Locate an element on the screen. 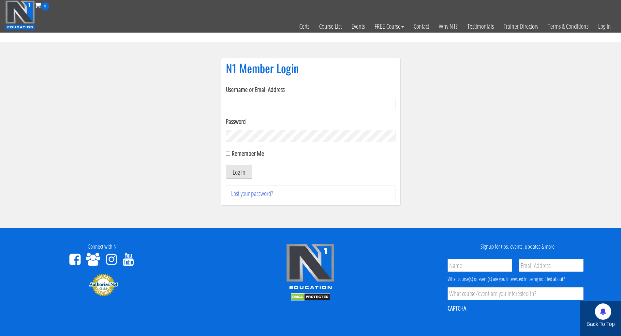 The width and height of the screenshot is (621, 336). h4: Signup for tips, events, updates & more is located at coordinates (517, 247).